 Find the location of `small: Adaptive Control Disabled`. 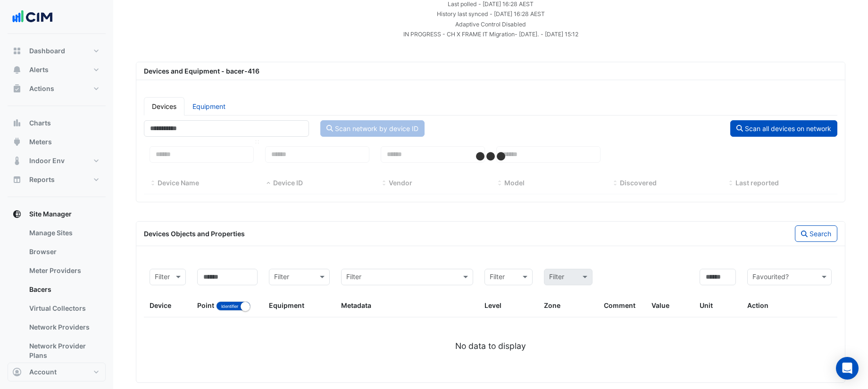

small: Adaptive Control Disabled is located at coordinates (491, 24).